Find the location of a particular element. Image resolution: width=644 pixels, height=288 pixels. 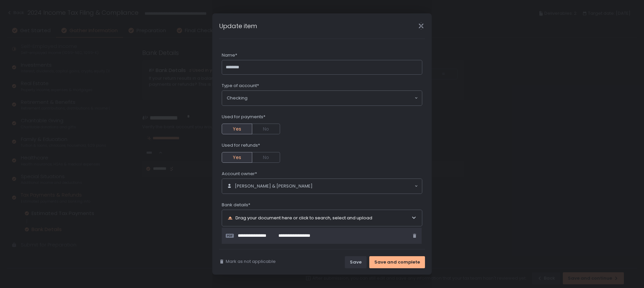

button: Save and complete is located at coordinates (397, 262).